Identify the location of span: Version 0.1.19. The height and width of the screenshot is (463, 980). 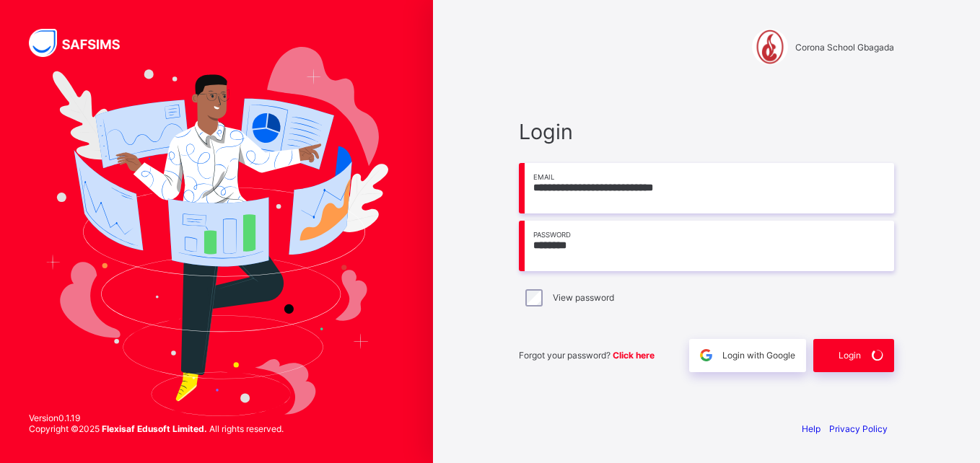
(156, 418).